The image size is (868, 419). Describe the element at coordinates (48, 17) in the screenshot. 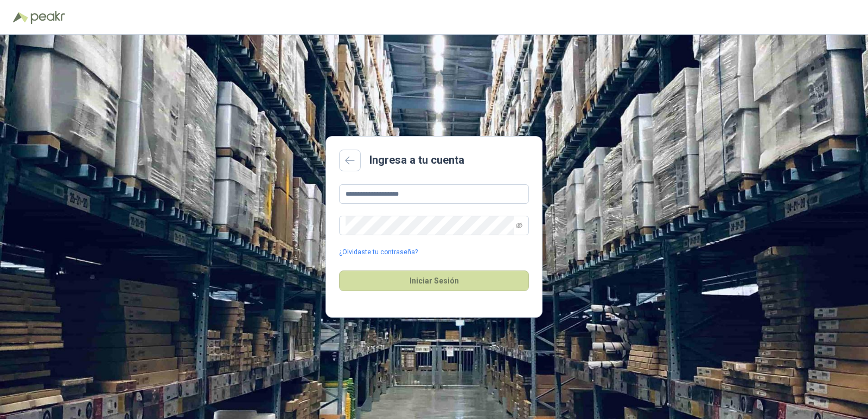

I see `img: Peakr` at that location.